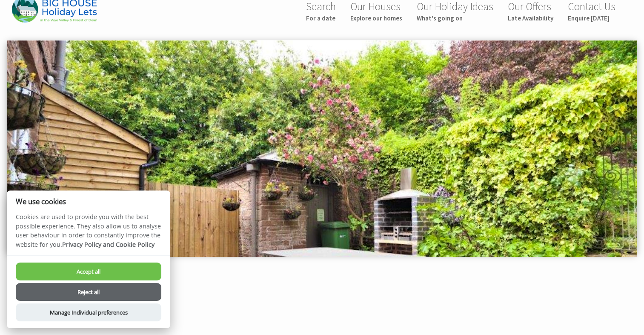 The width and height of the screenshot is (644, 335). What do you see at coordinates (376, 18) in the screenshot?
I see `small: Explore our homes` at bounding box center [376, 18].